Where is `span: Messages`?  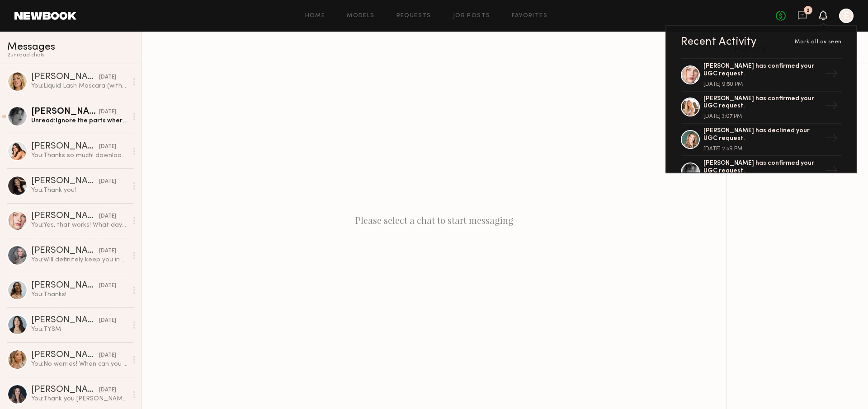
span: Messages is located at coordinates (31, 47).